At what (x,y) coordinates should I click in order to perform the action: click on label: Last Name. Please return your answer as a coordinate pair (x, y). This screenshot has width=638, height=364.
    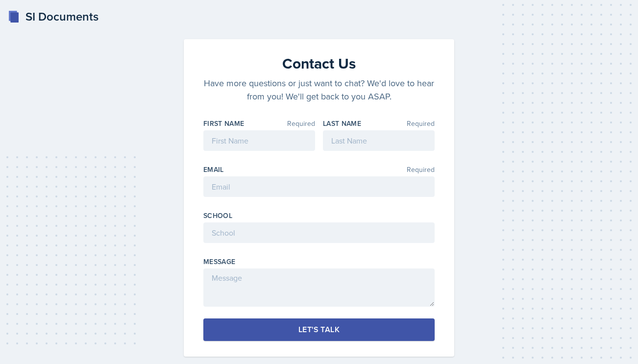
    Looking at the image, I should click on (342, 124).